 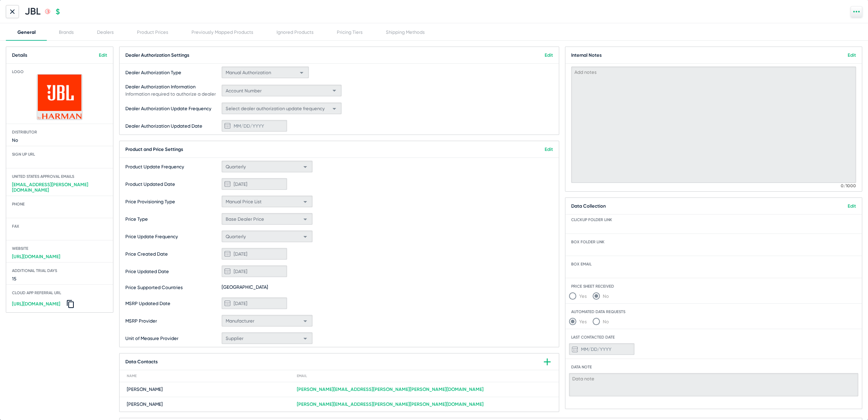 What do you see at coordinates (173, 86) in the screenshot?
I see `span: Dealer Authorization Information` at bounding box center [173, 86].